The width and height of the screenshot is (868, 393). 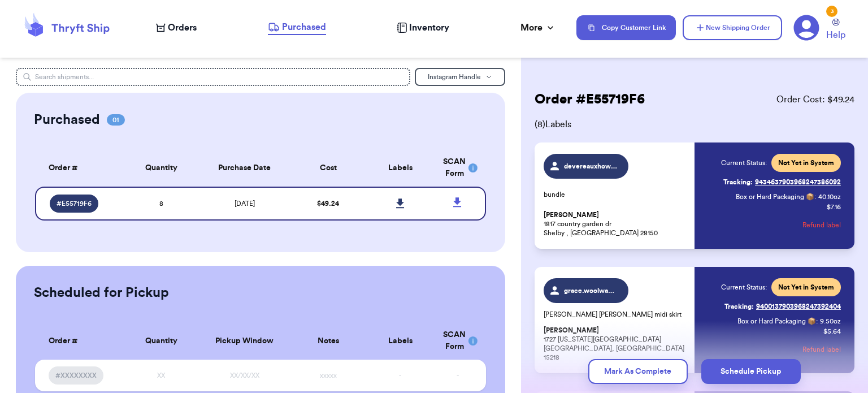 I want to click on span: grace.woolway_20, so click(x=591, y=290).